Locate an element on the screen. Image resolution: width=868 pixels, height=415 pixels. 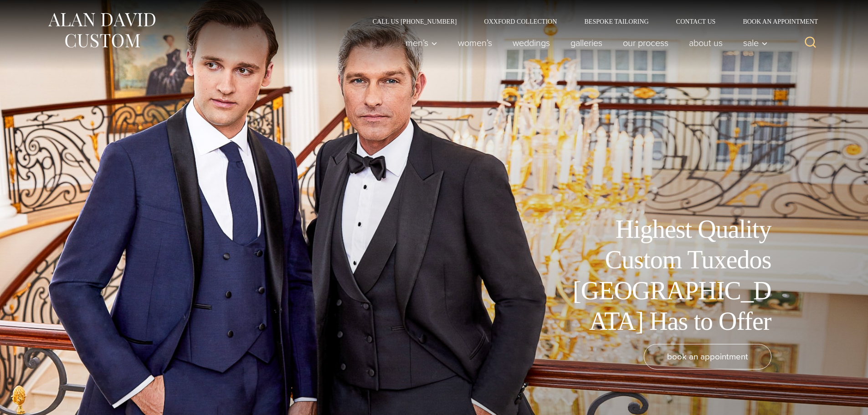
img: Alan David Custom is located at coordinates (102, 30).